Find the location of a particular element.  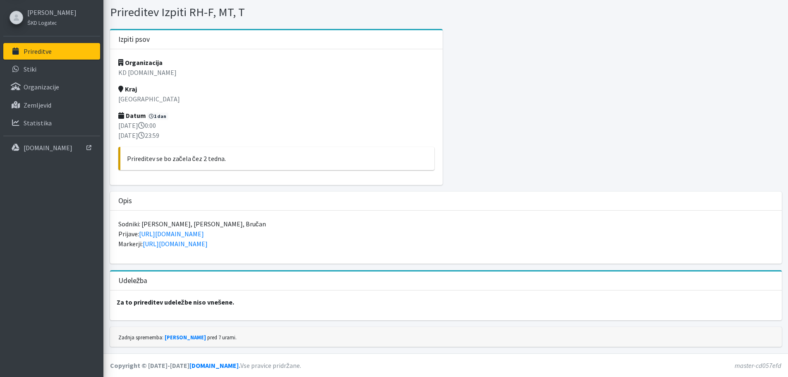

h1: Prireditev Izpiti RH-F, MT, T is located at coordinates (276, 12).